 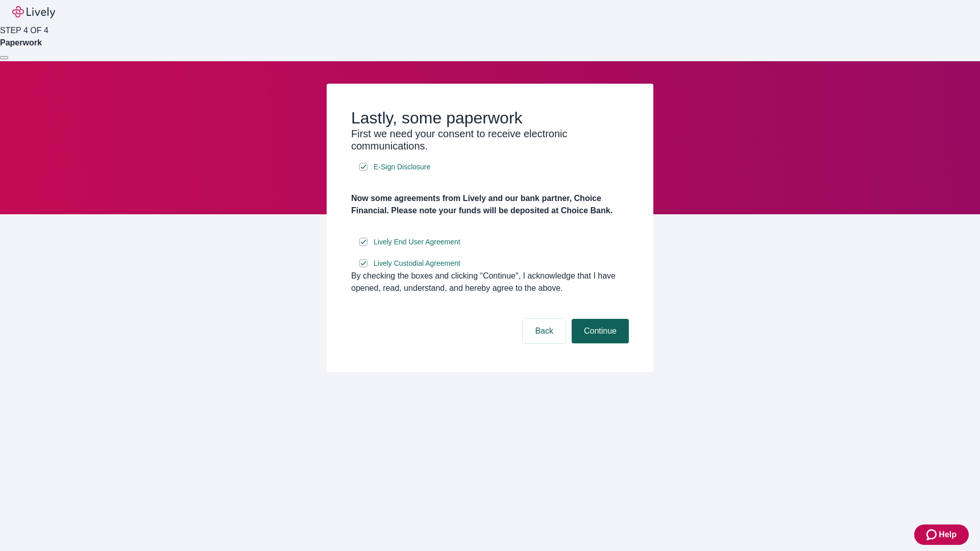 What do you see at coordinates (417, 263) in the screenshot?
I see `span: Lively Custodial Agreement` at bounding box center [417, 263].